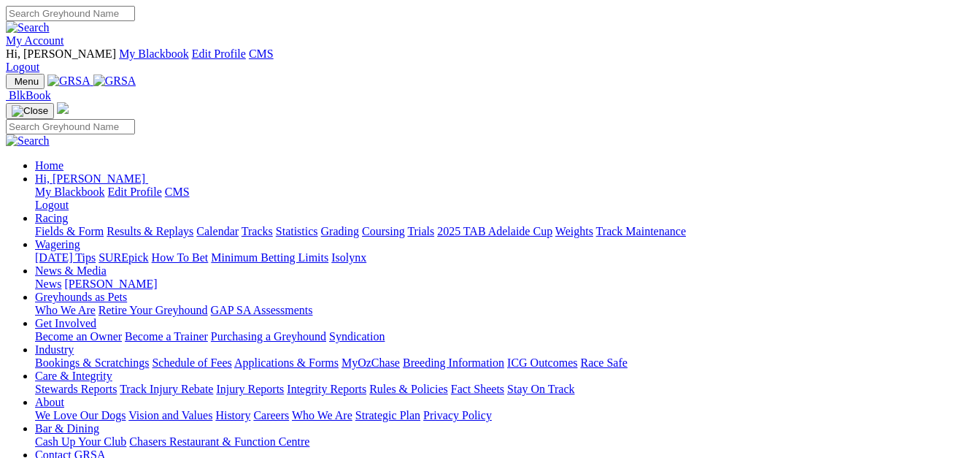 This screenshot has width=980, height=458. I want to click on span: Menu, so click(26, 81).